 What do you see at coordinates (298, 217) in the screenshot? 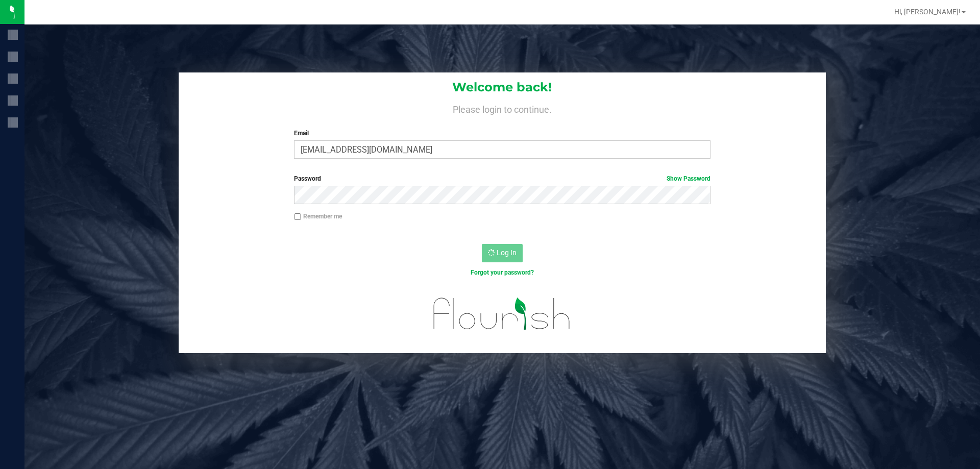
I see `input: Remember me` at bounding box center [298, 217].